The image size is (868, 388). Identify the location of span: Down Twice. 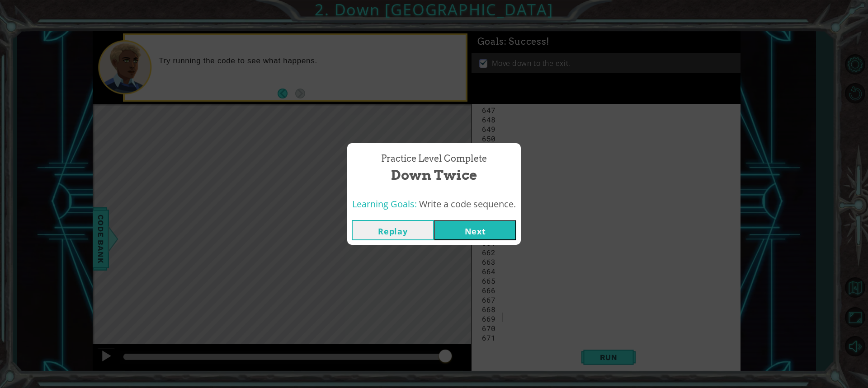
(434, 175).